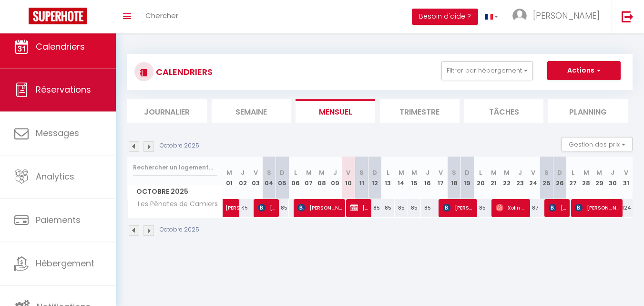 Image resolution: width=644 pixels, height=306 pixels. Describe the element at coordinates (270, 177) in the screenshot. I see `th: 04` at that location.